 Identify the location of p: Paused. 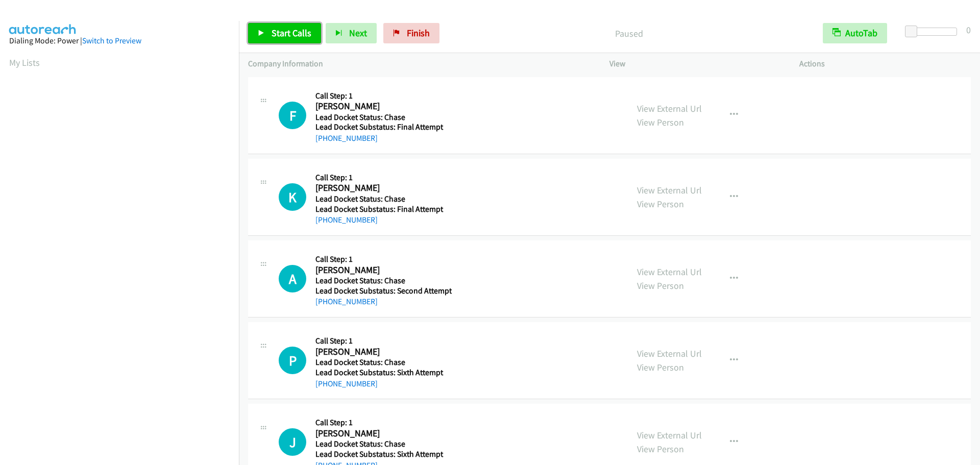
(629, 33).